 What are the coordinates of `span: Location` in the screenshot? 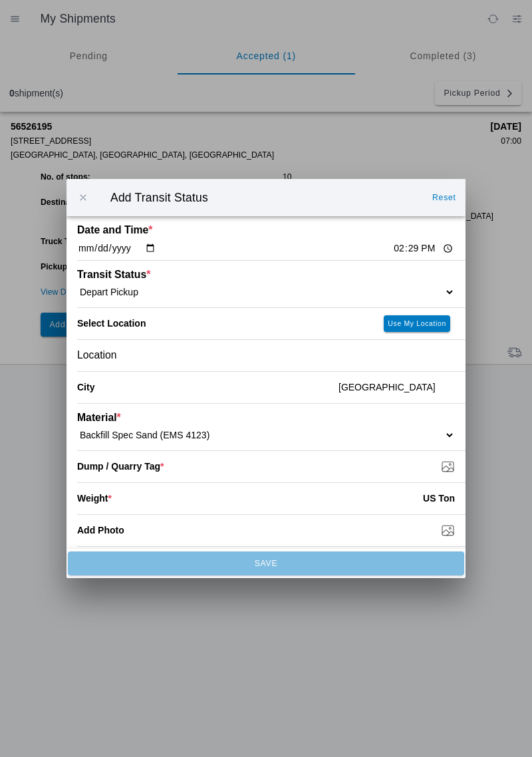 It's located at (97, 355).